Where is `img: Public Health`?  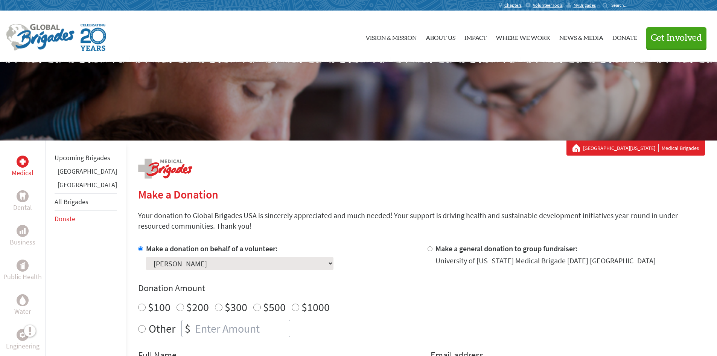
img: Public Health is located at coordinates (23, 265).